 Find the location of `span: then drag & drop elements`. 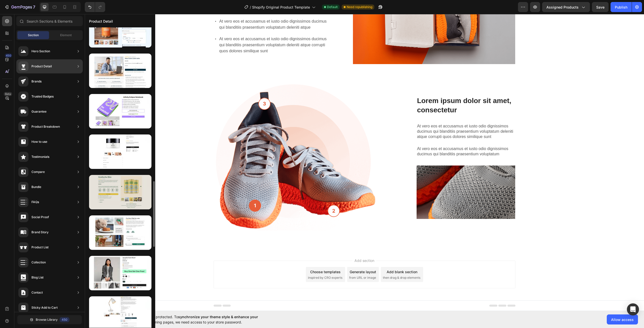

span: then drag & drop elements is located at coordinates (317, 264).